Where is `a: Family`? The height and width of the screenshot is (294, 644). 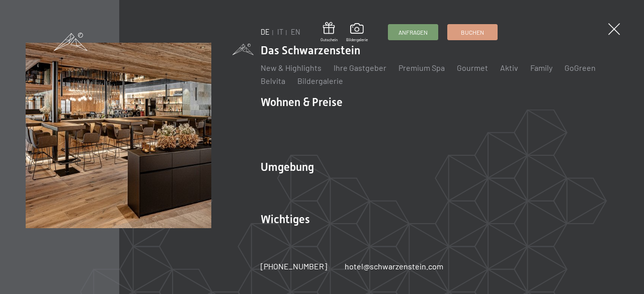 a: Family is located at coordinates (541, 68).